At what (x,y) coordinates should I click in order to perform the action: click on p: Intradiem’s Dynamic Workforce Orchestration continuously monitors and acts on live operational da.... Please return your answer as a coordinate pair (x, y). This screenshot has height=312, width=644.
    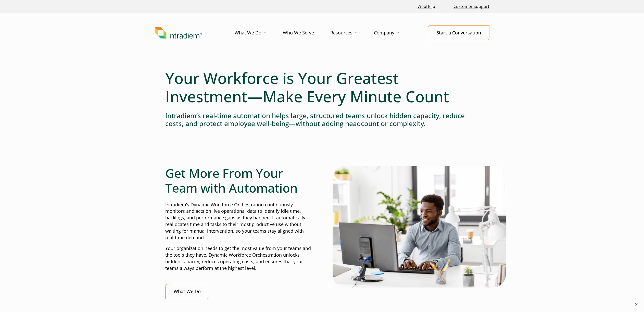
    Looking at the image, I should click on (238, 221).